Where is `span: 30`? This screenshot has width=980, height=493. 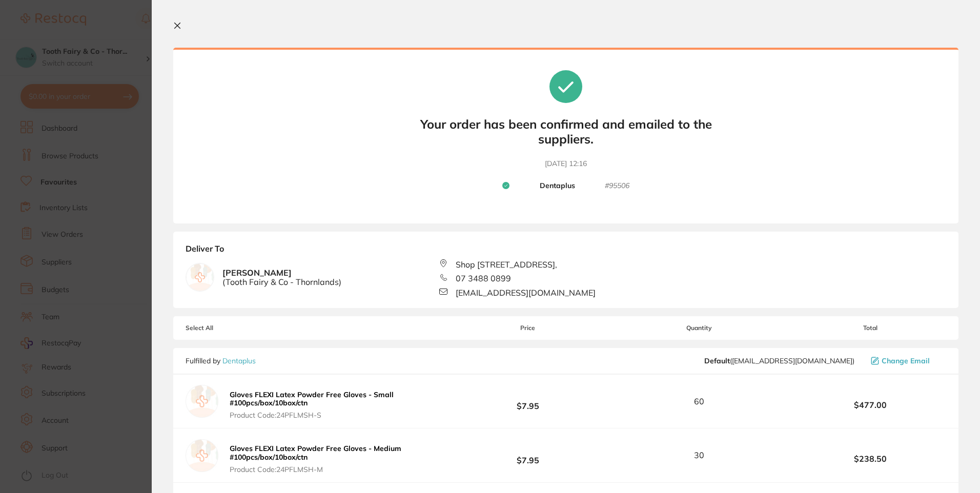
span: 30 is located at coordinates (699, 455).